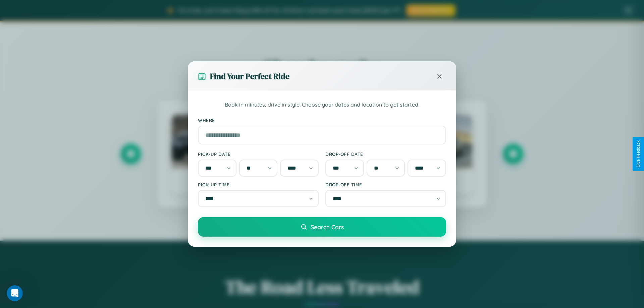 The height and width of the screenshot is (308, 644). What do you see at coordinates (386, 154) in the screenshot?
I see `label: Drop-off Date` at bounding box center [386, 154].